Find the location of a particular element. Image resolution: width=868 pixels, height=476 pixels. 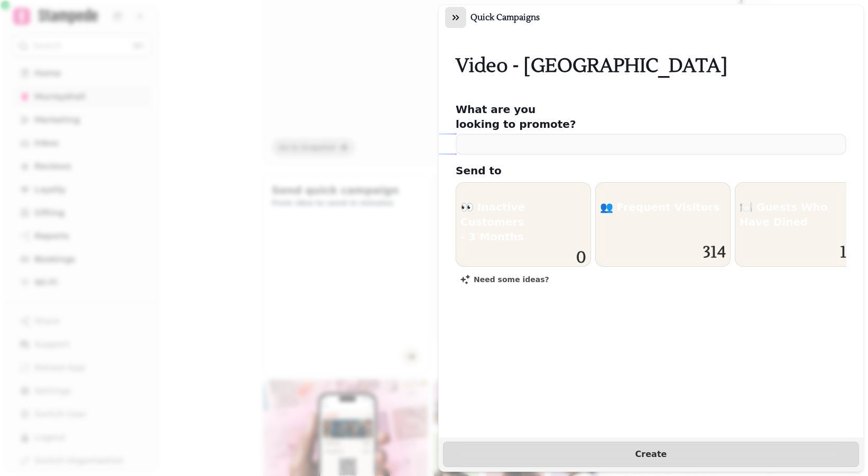

h2: 👀 Inactive Customers - 3 Months is located at coordinates (525, 222).